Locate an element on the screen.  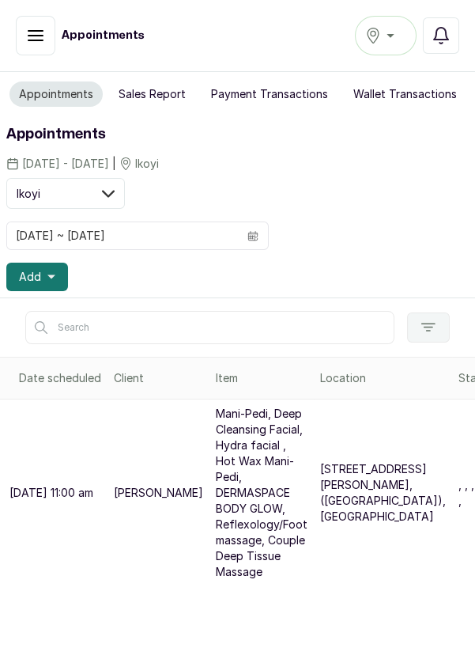
div: Location is located at coordinates (383, 378).